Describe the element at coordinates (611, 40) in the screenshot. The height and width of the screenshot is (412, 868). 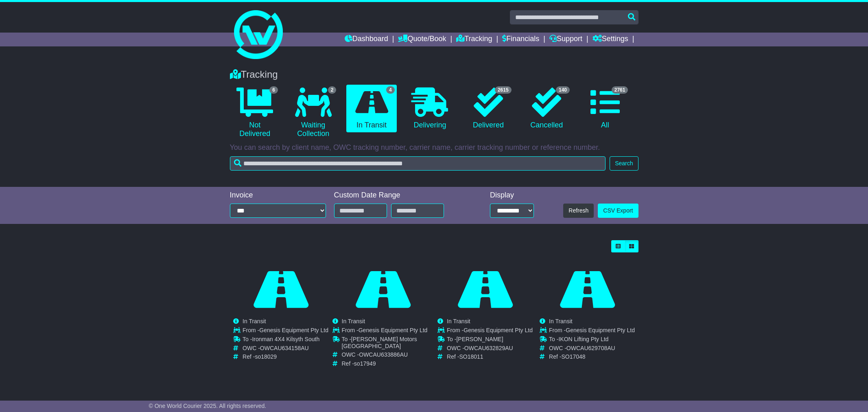
I see `a: Settings` at that location.